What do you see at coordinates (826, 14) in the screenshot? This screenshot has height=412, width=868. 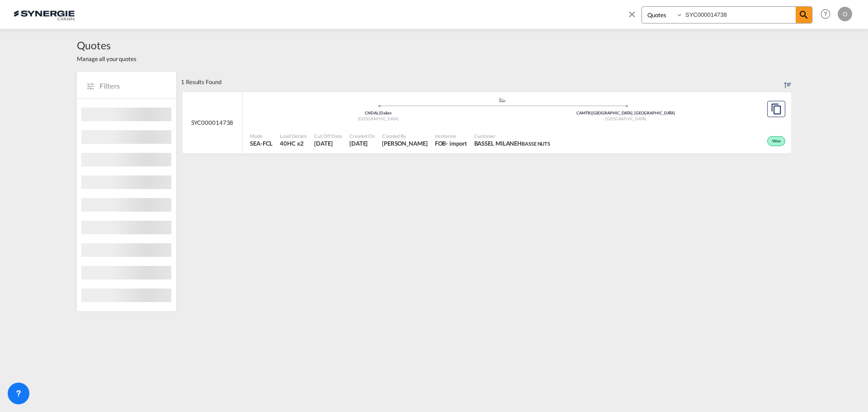 I see `span: Help` at bounding box center [826, 14].